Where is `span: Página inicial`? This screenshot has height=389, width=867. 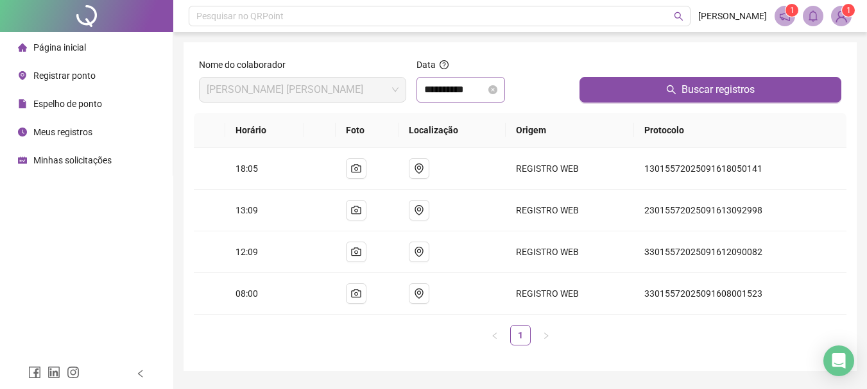
span: Página inicial is located at coordinates (60, 47).